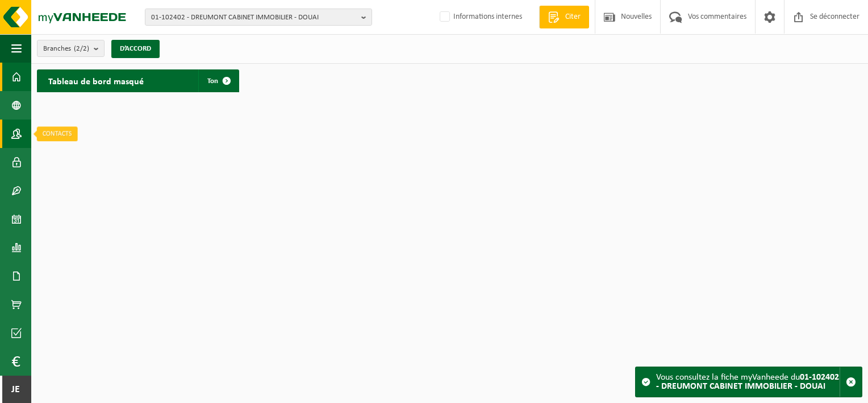  What do you see at coordinates (70, 48) in the screenshot?
I see `button: Branches(2/2)` at bounding box center [70, 48].